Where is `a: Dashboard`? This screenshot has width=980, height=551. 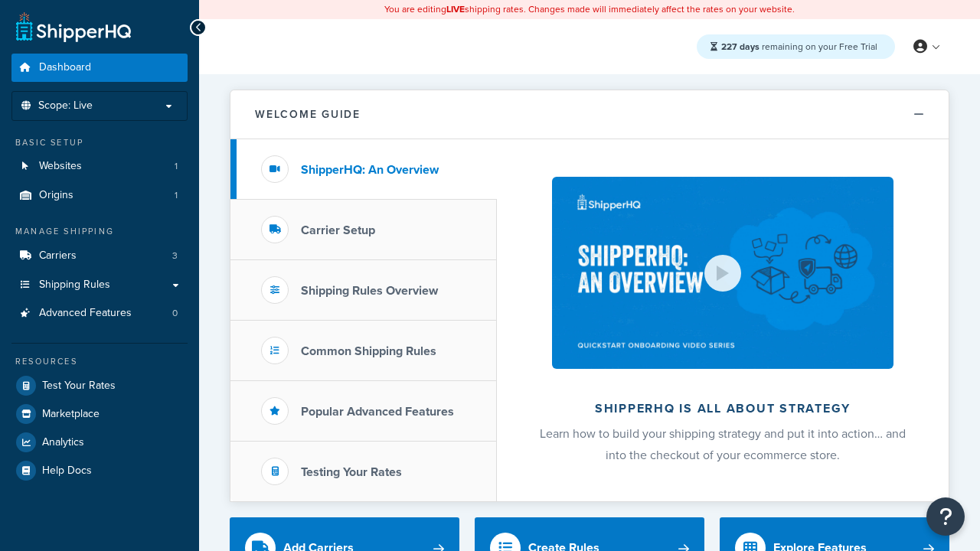 a: Dashboard is located at coordinates (100, 68).